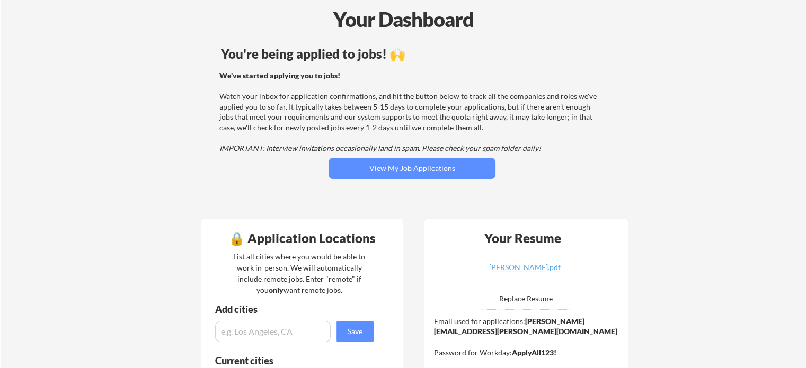  Describe the element at coordinates (412, 169) in the screenshot. I see `button: View My Job Applications` at that location.